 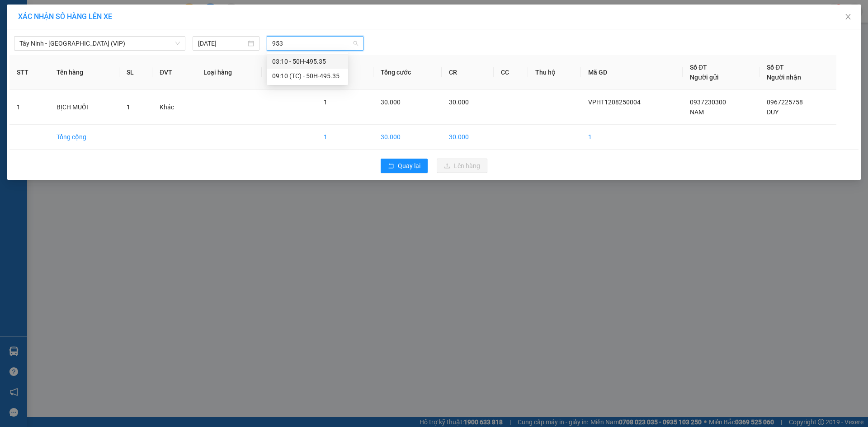 What do you see at coordinates (34, 34) in the screenshot?
I see `img: logo.jpg` at bounding box center [34, 34].